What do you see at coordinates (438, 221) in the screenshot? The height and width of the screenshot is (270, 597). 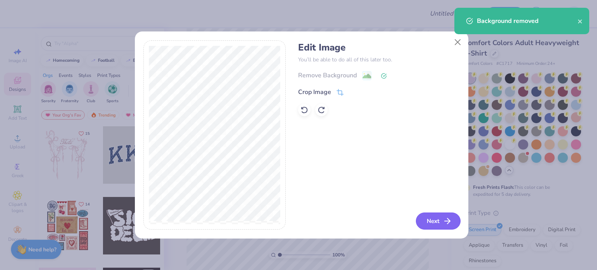 I see `button: Next` at bounding box center [438, 221].